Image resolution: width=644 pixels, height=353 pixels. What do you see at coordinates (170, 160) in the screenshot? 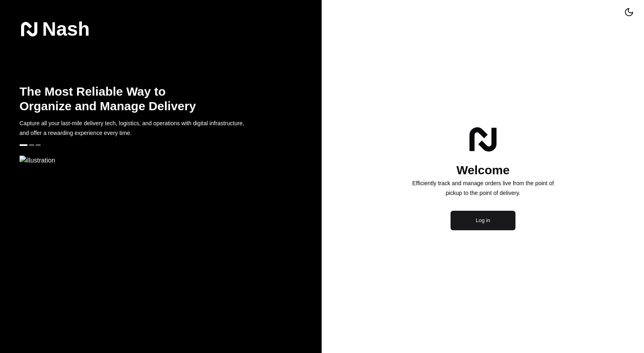
I see `img: illustration` at bounding box center [170, 160].